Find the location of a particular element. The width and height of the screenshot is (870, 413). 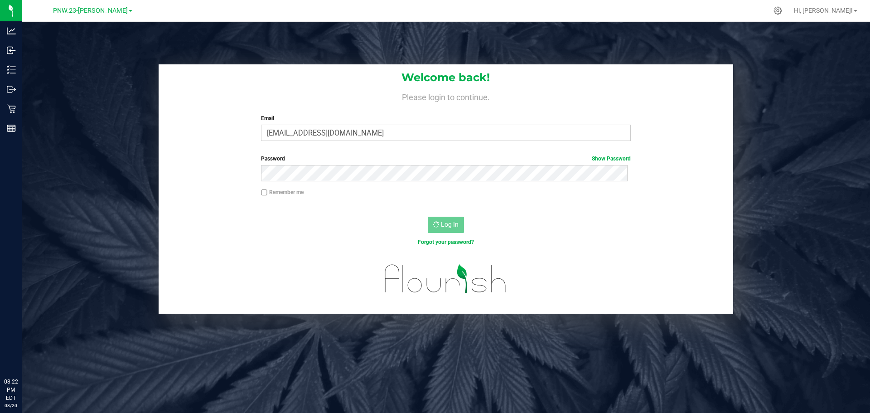

inline-svg: Reports is located at coordinates (11, 128).